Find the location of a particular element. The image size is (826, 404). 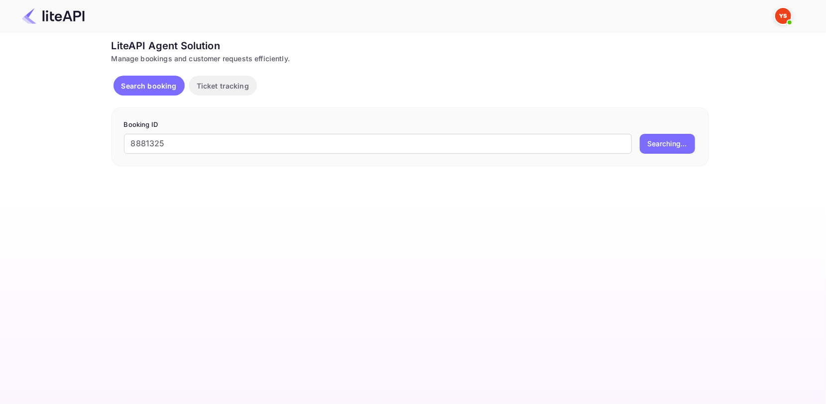

p: Booking ID is located at coordinates (410, 125).